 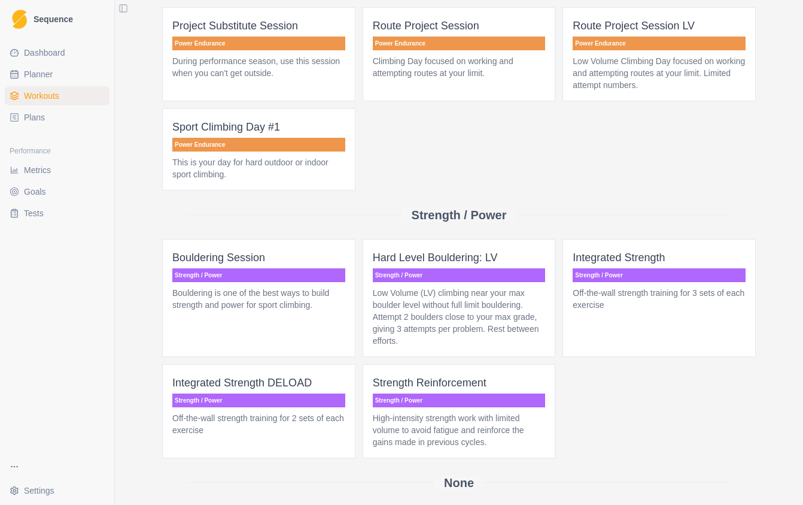 What do you see at coordinates (459, 482) in the screenshot?
I see `h2: None` at bounding box center [459, 482].